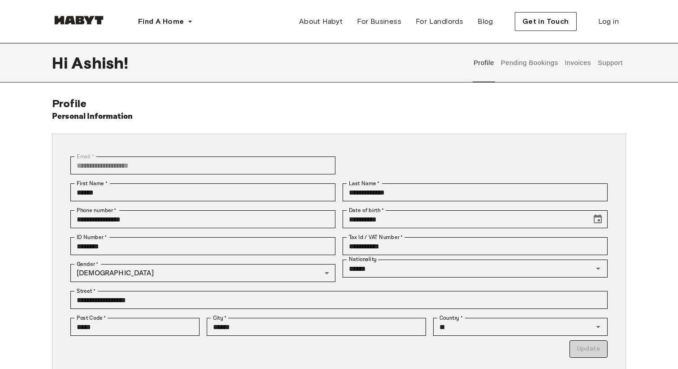  Describe the element at coordinates (87, 264) in the screenshot. I see `label: Gender` at that location.